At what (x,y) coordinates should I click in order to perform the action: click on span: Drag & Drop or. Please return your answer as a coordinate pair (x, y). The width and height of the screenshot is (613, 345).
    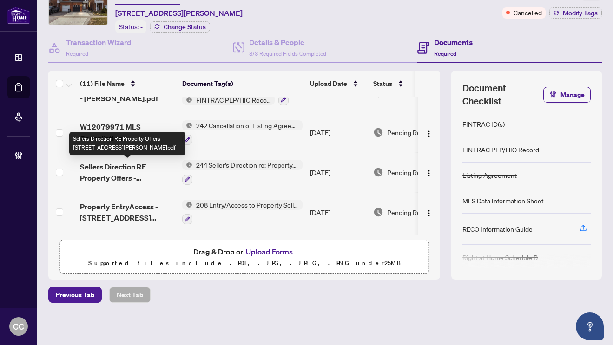
    Looking at the image, I should click on (244, 252).